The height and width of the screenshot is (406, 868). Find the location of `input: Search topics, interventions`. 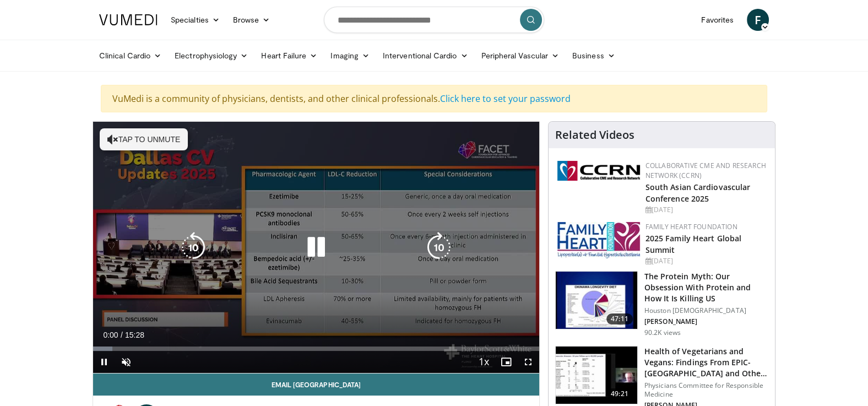

input: Search topics, interventions is located at coordinates (434, 20).